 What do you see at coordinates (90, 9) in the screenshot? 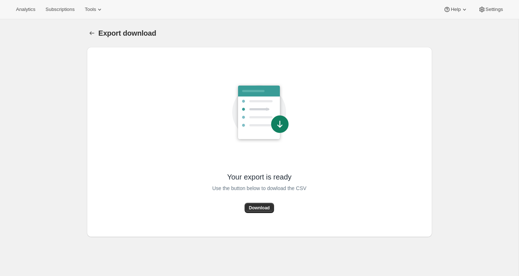
I see `span: Tools` at bounding box center [90, 9].